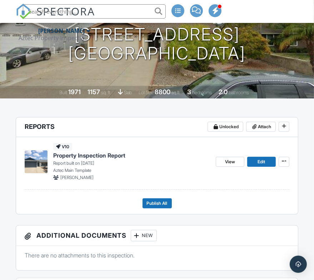 The width and height of the screenshot is (314, 280). Describe the element at coordinates (223, 92) in the screenshot. I see `div: 2.0` at that location.